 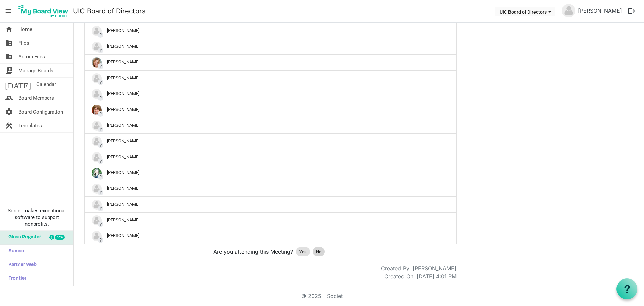 I want to click on span: Home, so click(x=25, y=29).